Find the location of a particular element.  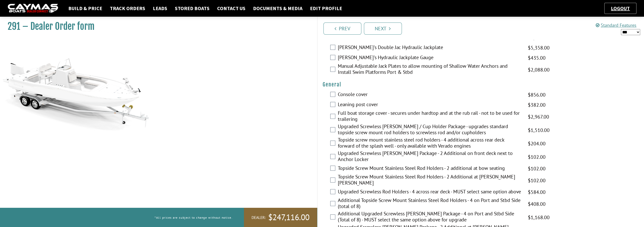

span: $247,116.00 is located at coordinates (289, 218).